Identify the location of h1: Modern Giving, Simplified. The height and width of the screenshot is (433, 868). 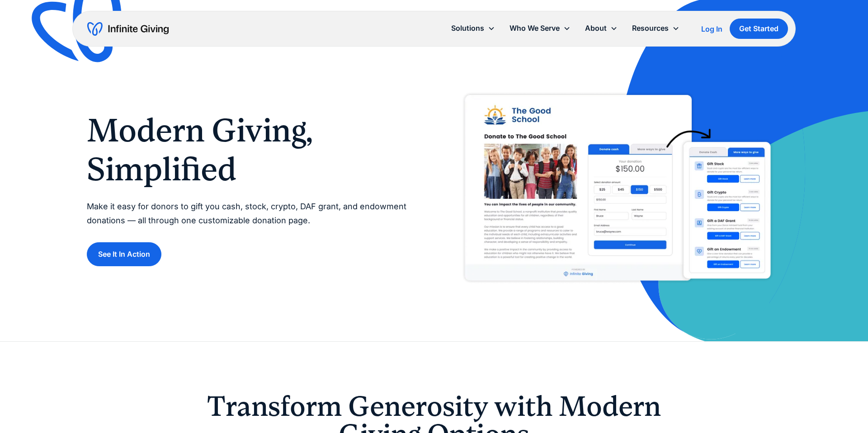
(251, 150).